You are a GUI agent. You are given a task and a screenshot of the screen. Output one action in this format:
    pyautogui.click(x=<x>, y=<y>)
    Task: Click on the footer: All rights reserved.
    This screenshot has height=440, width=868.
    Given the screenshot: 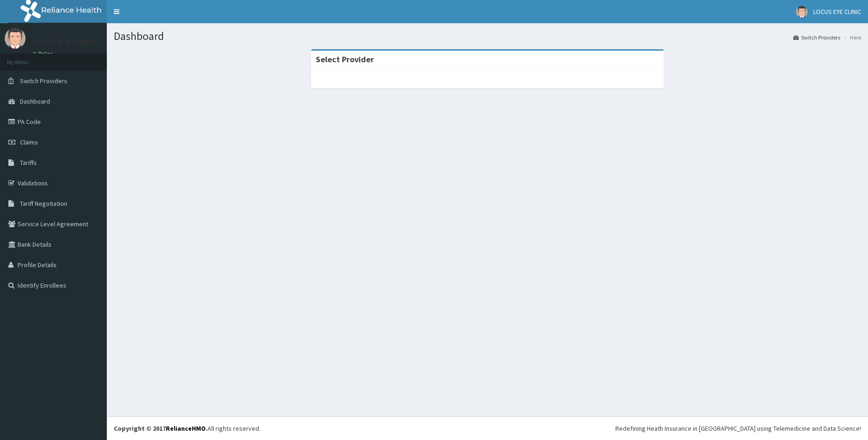 What is the action you would take?
    pyautogui.click(x=487, y=428)
    